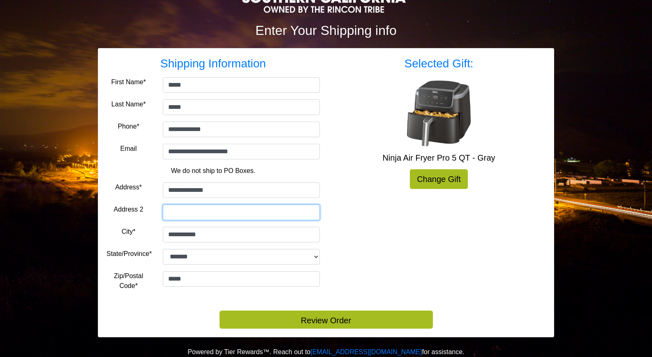 This screenshot has width=652, height=357. I want to click on label: Phone*, so click(128, 127).